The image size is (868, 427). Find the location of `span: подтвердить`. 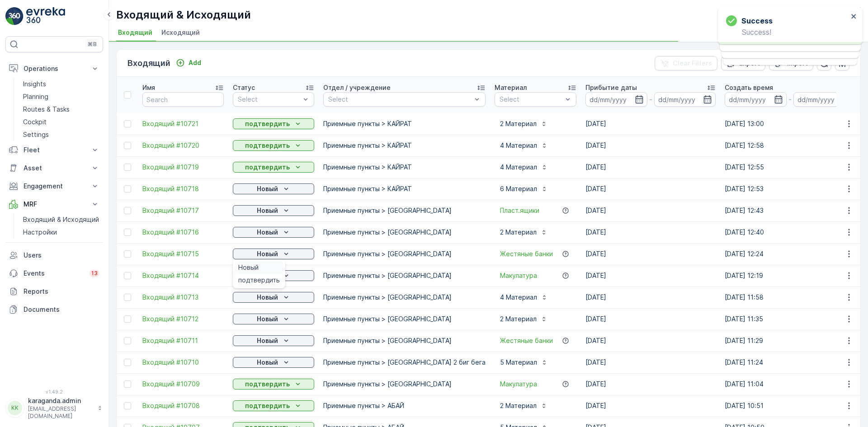

span: подтвердить is located at coordinates (260, 281).